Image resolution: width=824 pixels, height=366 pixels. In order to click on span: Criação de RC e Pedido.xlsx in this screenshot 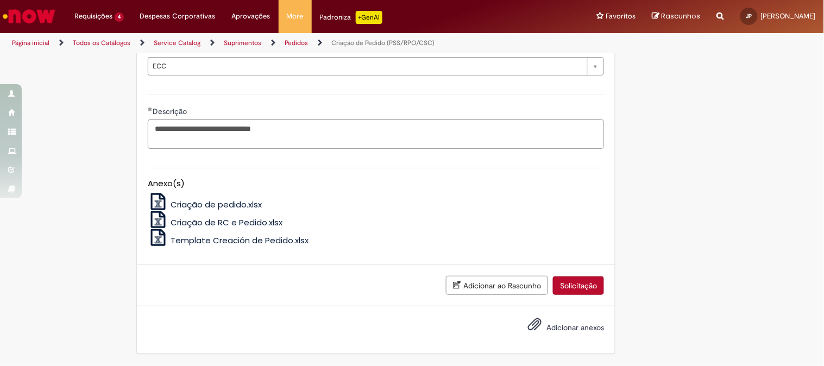, I will do `click(227, 222)`.